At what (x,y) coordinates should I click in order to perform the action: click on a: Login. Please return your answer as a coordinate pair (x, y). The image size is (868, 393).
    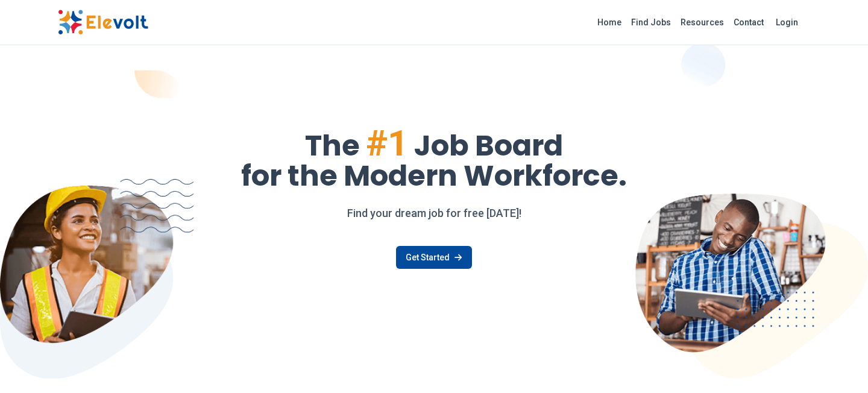
    Looking at the image, I should click on (787, 22).